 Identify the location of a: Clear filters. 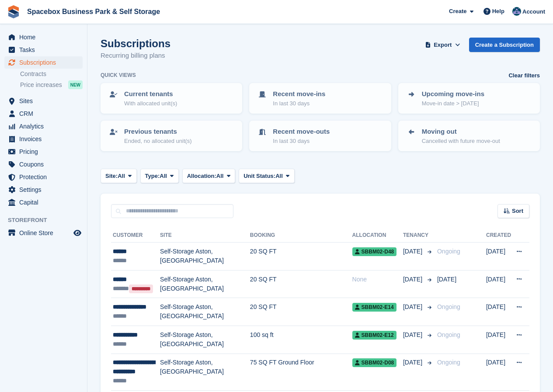
(524, 75).